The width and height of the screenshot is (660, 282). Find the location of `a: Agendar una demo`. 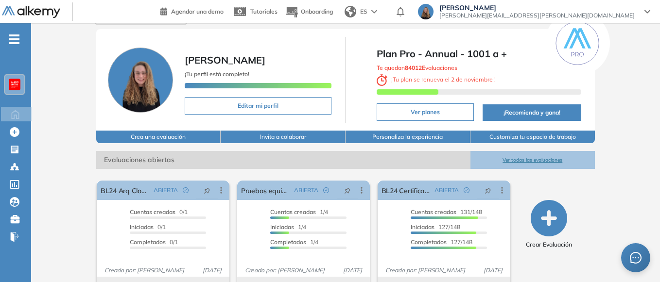

a: Agendar una demo is located at coordinates (192, 11).